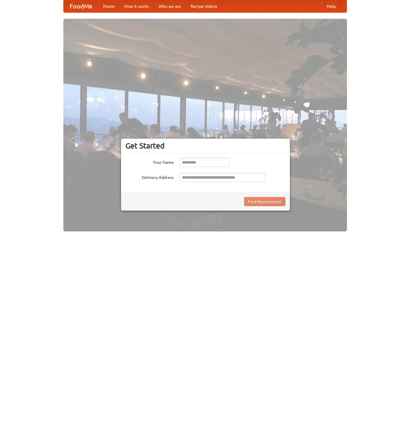  What do you see at coordinates (81, 6) in the screenshot?
I see `a: FoodMe` at bounding box center [81, 6].